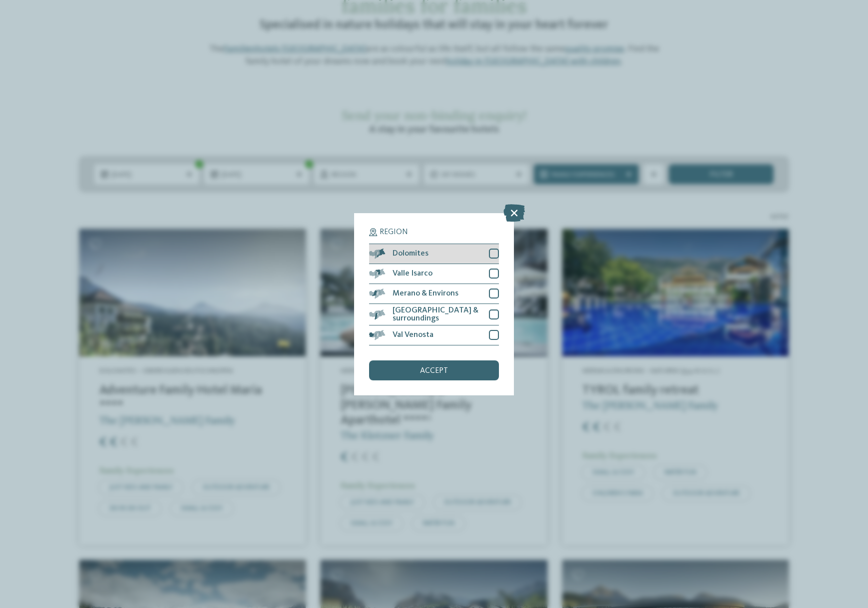 The height and width of the screenshot is (608, 868). What do you see at coordinates (410, 253) in the screenshot?
I see `span: Dolomites` at bounding box center [410, 253].